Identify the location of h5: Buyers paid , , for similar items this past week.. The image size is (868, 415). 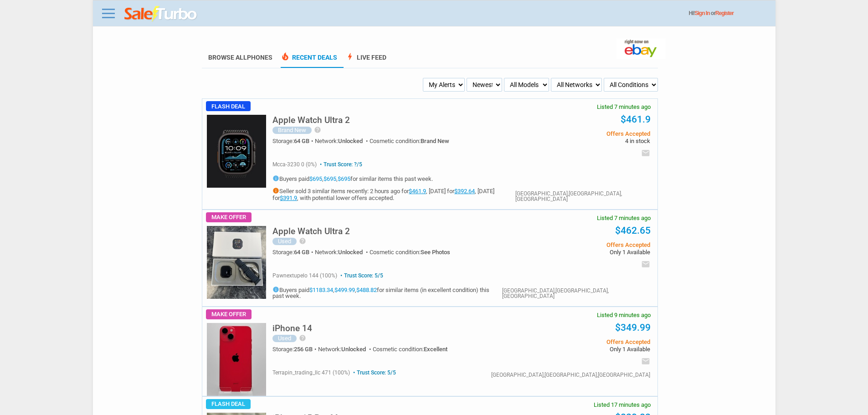
(394, 178).